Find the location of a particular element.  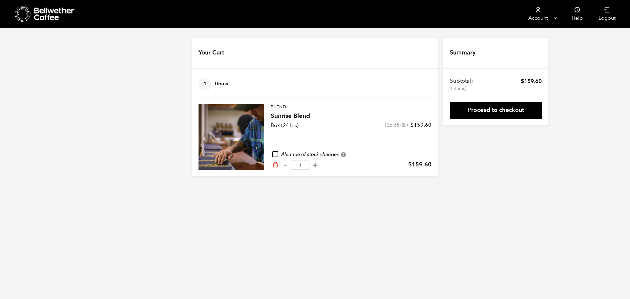

span: 1 is located at coordinates (205, 84).